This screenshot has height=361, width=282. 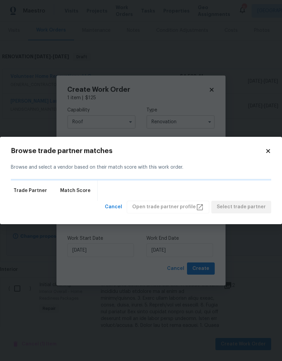 What do you see at coordinates (113, 207) in the screenshot?
I see `button: Cancel` at bounding box center [113, 207].